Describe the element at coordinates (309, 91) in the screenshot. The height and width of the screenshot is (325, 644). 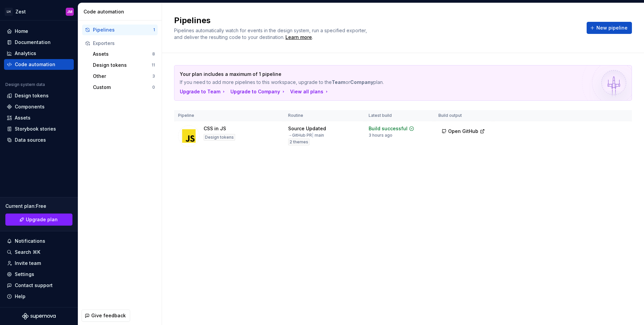
I see `button: View all plans` at that location.